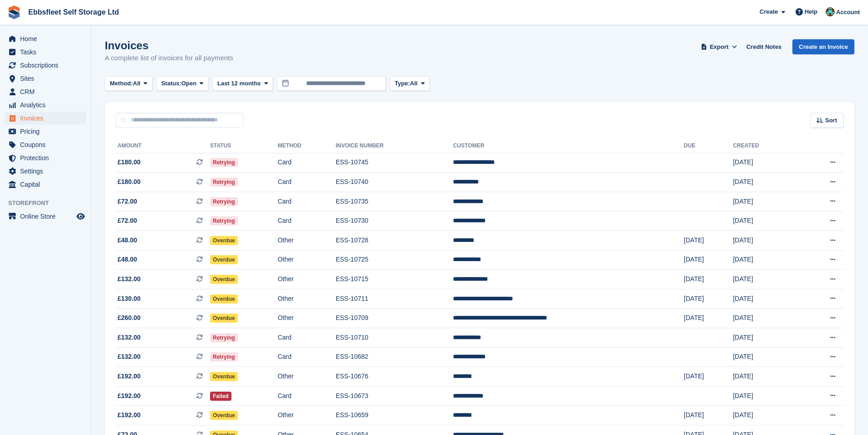 Image resolution: width=868 pixels, height=435 pixels. I want to click on span: Online Store, so click(47, 216).